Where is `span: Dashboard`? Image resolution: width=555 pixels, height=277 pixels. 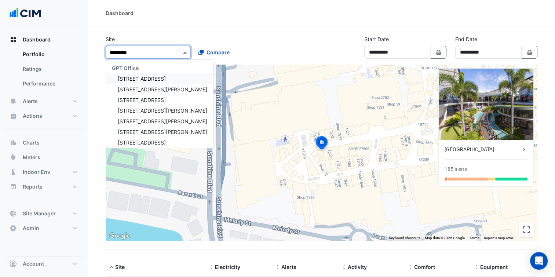
span: Dashboard is located at coordinates (37, 40).